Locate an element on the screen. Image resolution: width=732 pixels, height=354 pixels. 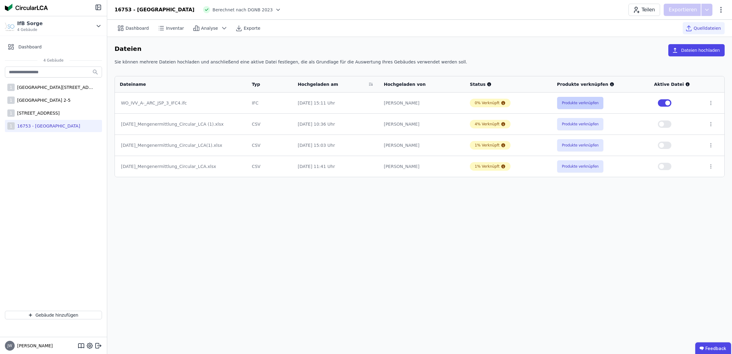
span: Exporte is located at coordinates (252, 28).